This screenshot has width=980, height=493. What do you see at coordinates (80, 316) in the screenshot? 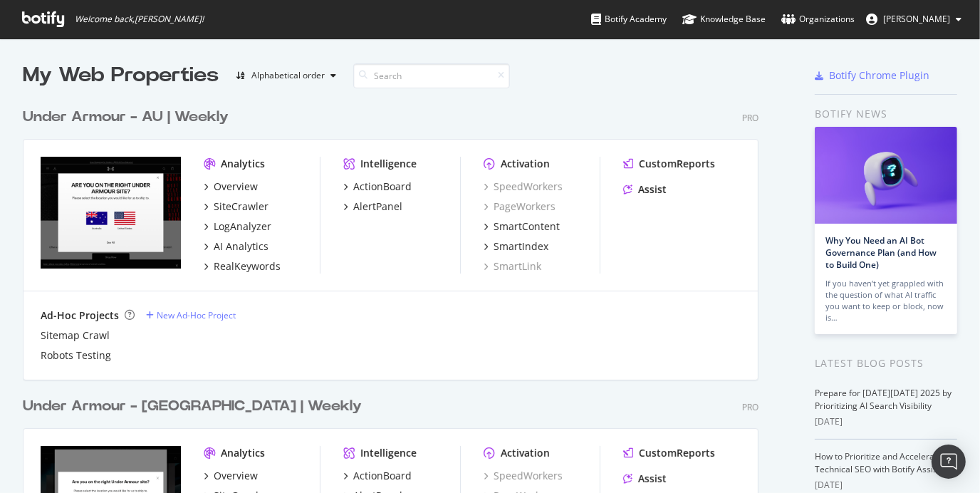
I see `div: Ad-Hoc Projects` at bounding box center [80, 316].